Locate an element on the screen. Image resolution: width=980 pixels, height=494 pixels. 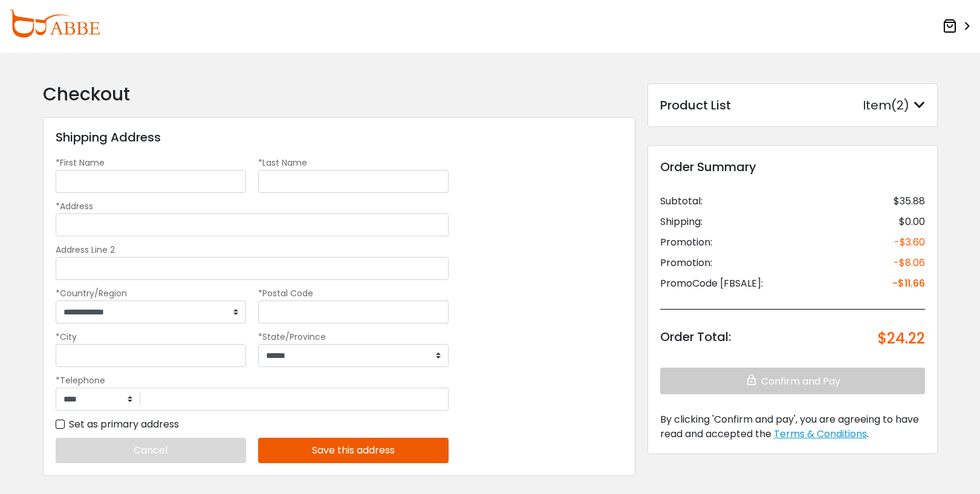
span: By clicking 'Confirm and pay', you are agreeing to have read and accepted the is located at coordinates (790, 426).